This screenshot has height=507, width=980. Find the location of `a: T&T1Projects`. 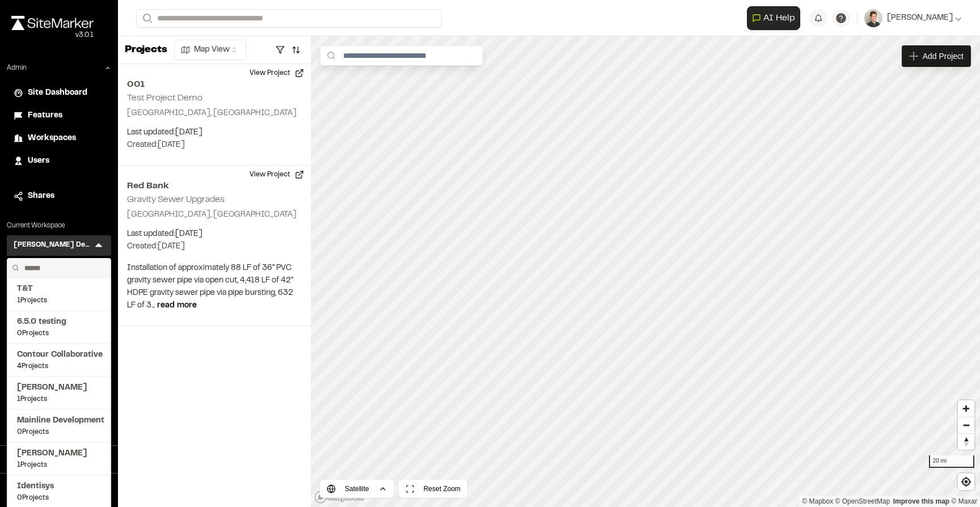

a: T&T1Projects is located at coordinates (59, 294).